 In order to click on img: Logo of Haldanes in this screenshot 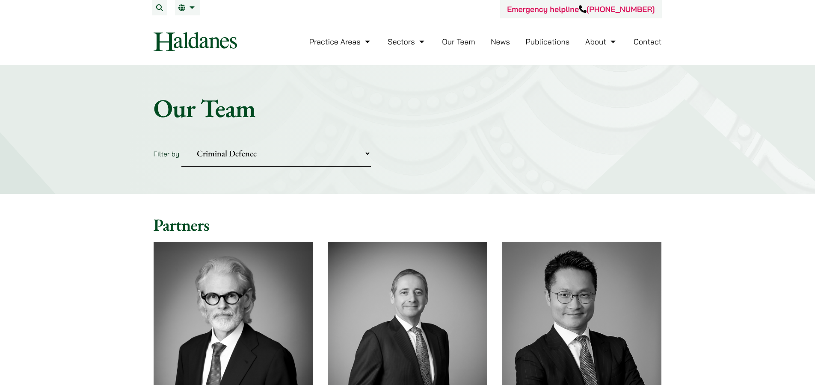, I will do `click(195, 41)`.